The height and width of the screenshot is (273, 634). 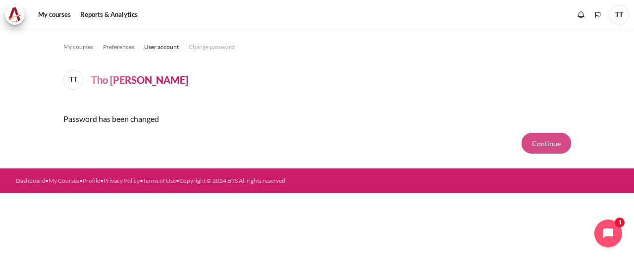 I want to click on img: Architeck, so click(x=15, y=15).